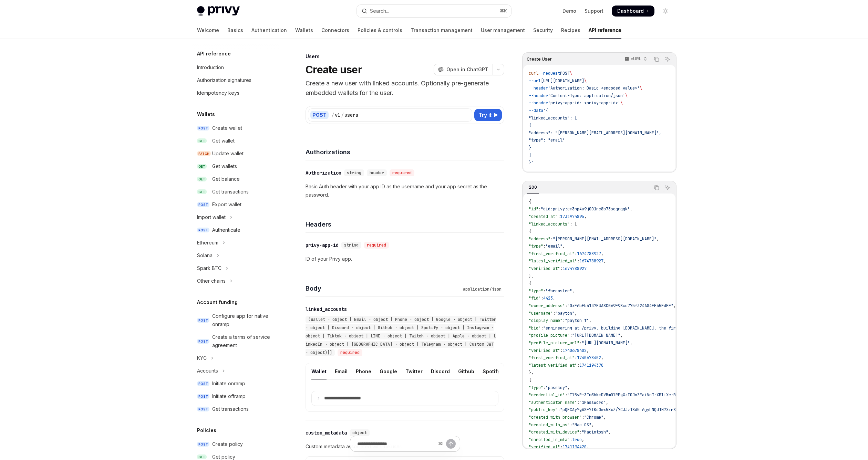  I want to click on button: Toggle Ethereum section, so click(236, 243).